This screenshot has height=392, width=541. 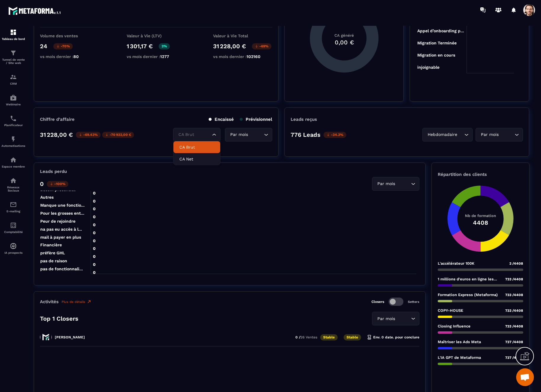 What do you see at coordinates (13, 141) in the screenshot?
I see `a: automationsautomationsAutomatisations` at bounding box center [13, 141].